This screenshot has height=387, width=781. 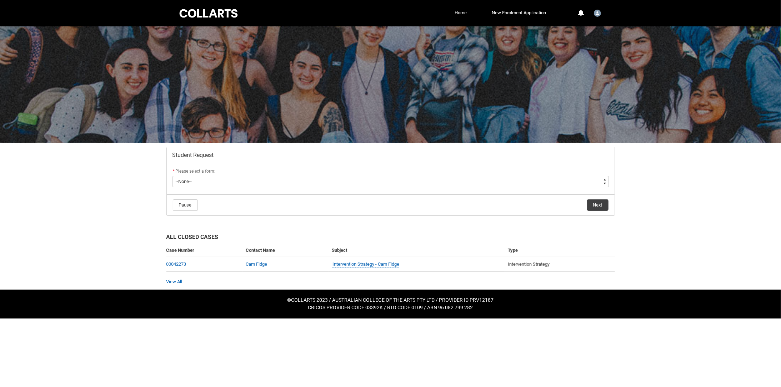 I want to click on a: View All Cases, so click(x=174, y=282).